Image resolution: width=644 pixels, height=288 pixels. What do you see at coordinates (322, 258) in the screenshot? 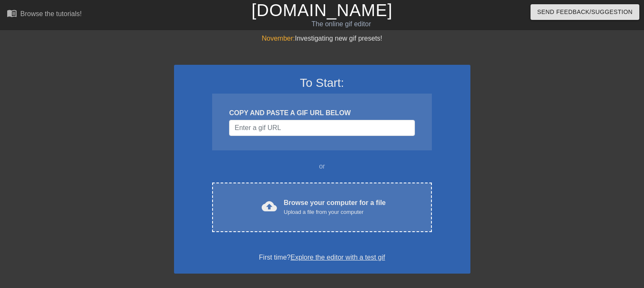
I see `div: First time?` at bounding box center [322, 258].